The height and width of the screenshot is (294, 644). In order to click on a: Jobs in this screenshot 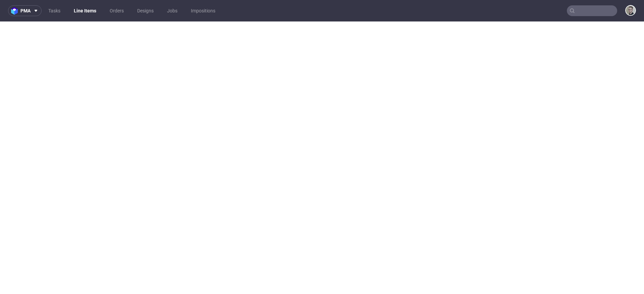, I will do `click(172, 11)`.